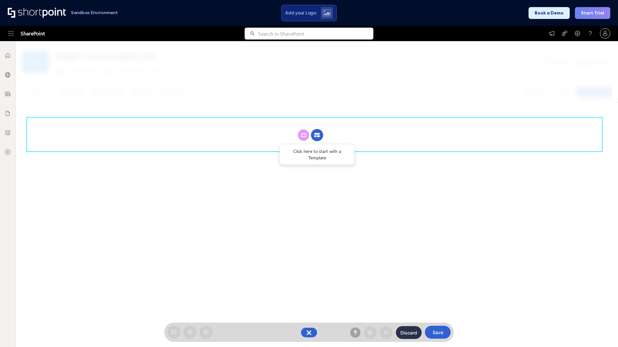 The width and height of the screenshot is (618, 347). I want to click on button: Save, so click(437, 333).